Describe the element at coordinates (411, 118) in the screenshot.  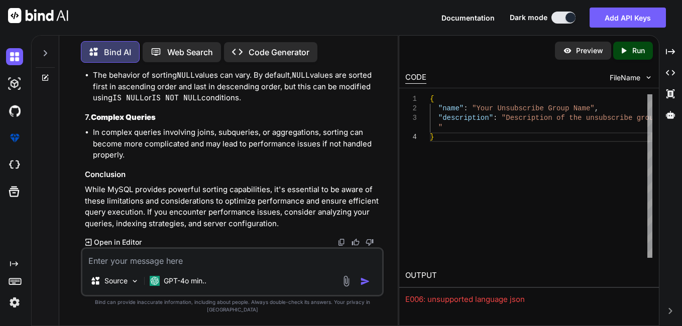
I see `div: 3` at that location.